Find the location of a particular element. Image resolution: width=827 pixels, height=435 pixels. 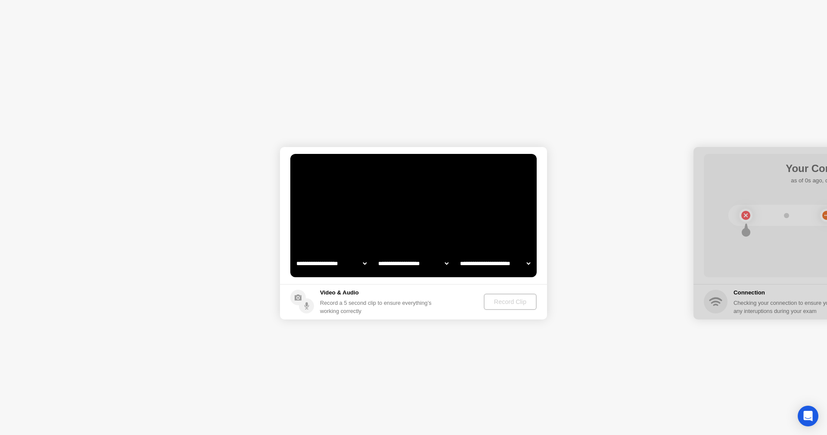

select: Available cameras is located at coordinates (331, 263).